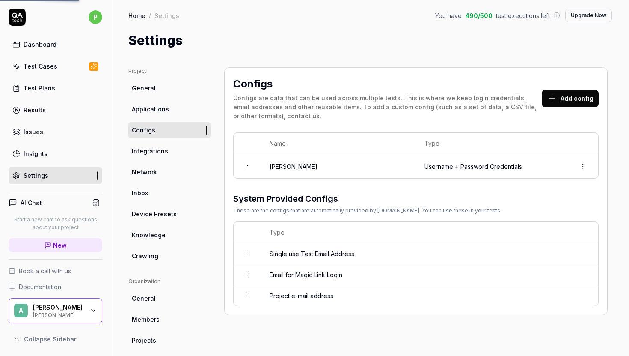  I want to click on a: Dashboard, so click(55, 44).